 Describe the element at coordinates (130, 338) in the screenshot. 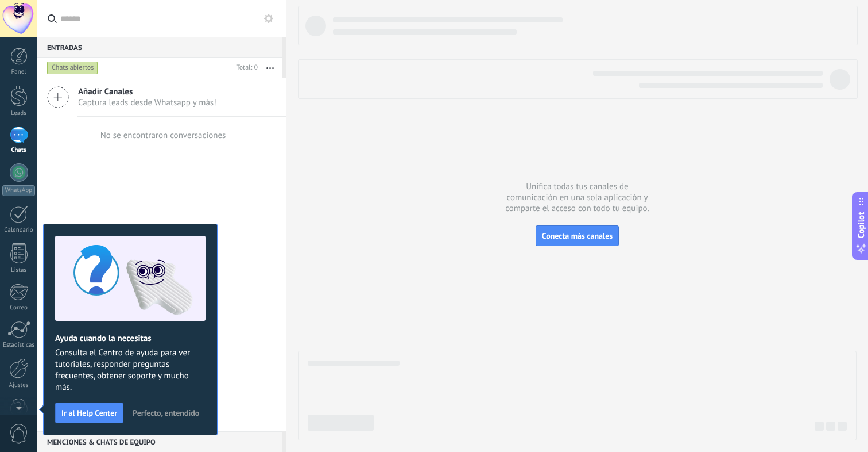

I see `h2: Ayuda cuando la necesitas` at that location.